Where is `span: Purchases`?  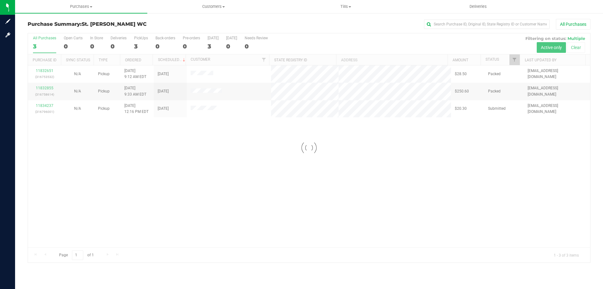
span: Purchases is located at coordinates (81, 7).